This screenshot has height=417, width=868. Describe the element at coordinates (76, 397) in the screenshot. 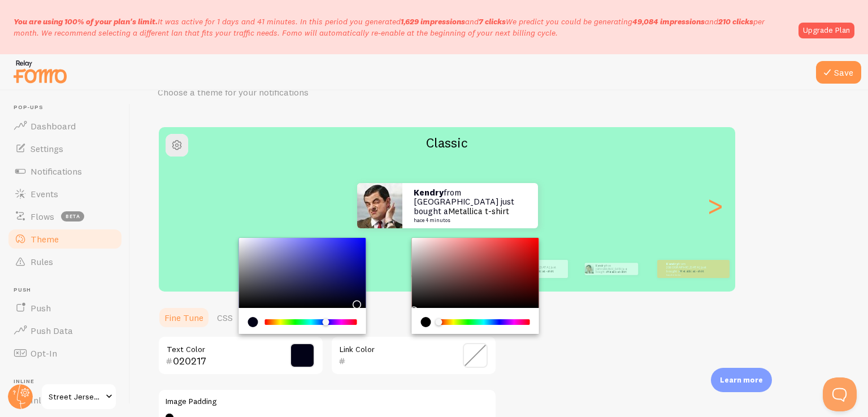

I see `span: Street Jersey ⚽️` at that location.